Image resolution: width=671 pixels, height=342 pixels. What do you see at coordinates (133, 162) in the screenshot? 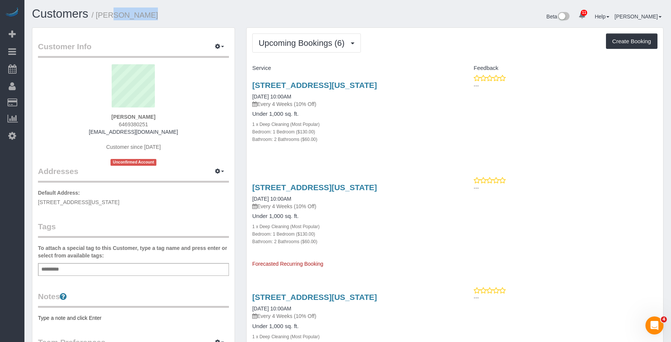
I see `span: Unconfirmed Account` at bounding box center [133, 162].